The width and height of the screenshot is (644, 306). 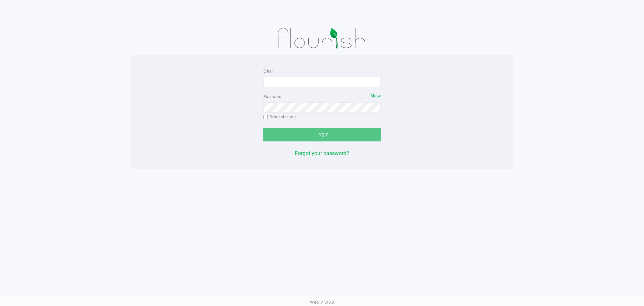 I want to click on input: Remember me, so click(x=266, y=117).